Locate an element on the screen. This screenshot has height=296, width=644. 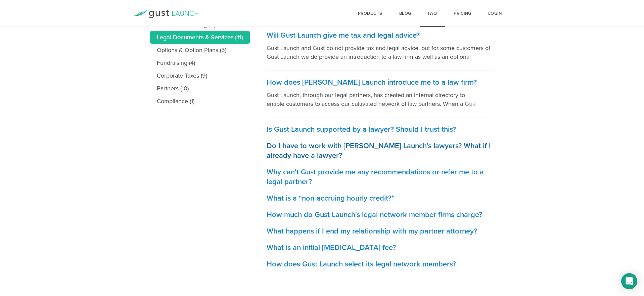
h3: How much do Gust Launch's legal network member firms charge? is located at coordinates (380, 215).